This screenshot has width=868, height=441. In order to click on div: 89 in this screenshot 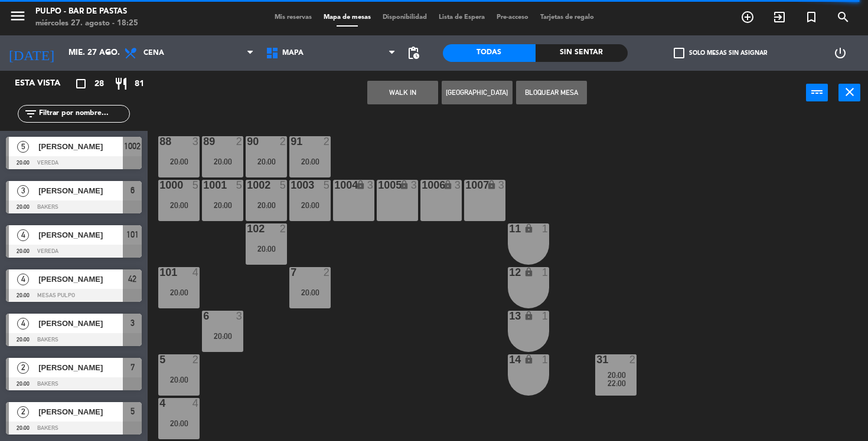, I will do `click(203, 141)`.